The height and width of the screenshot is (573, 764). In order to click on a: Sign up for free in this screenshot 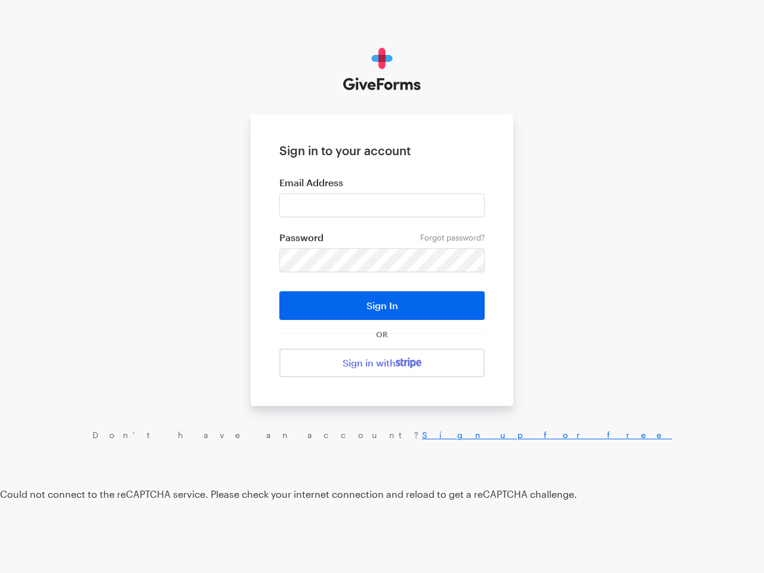, I will do `click(547, 435)`.